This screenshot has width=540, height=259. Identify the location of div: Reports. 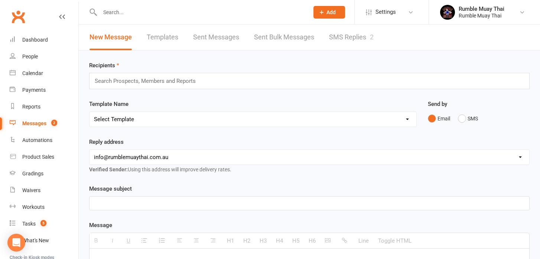
(31, 107).